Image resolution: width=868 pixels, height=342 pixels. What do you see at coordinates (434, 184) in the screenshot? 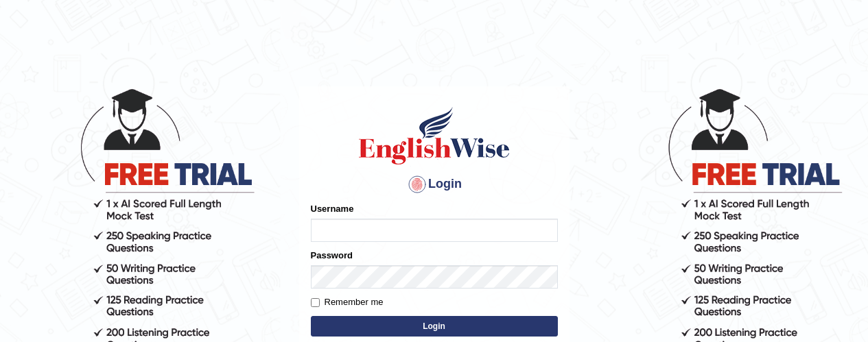
I see `h4: Login` at bounding box center [434, 184].